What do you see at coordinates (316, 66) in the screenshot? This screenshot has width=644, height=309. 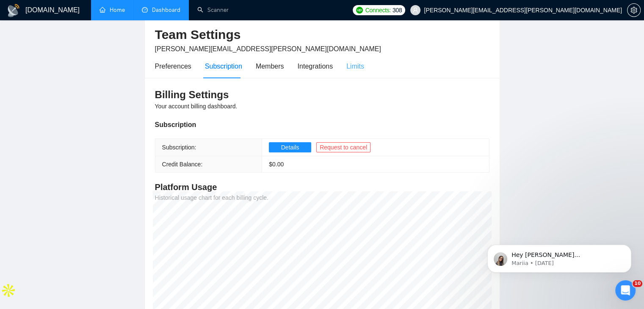 I see `div: Integrations` at bounding box center [316, 66].